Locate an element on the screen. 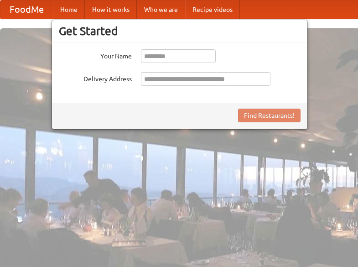  a: Recipe videos is located at coordinates (212, 10).